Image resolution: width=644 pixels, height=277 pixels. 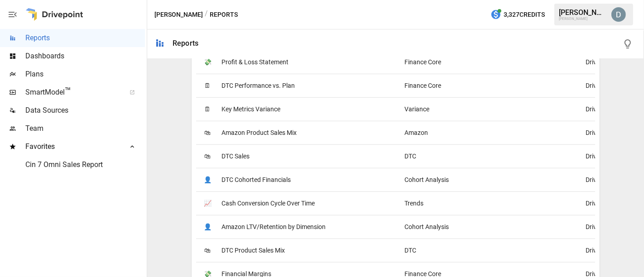 I want to click on span: DTC Sales, so click(x=235, y=156).